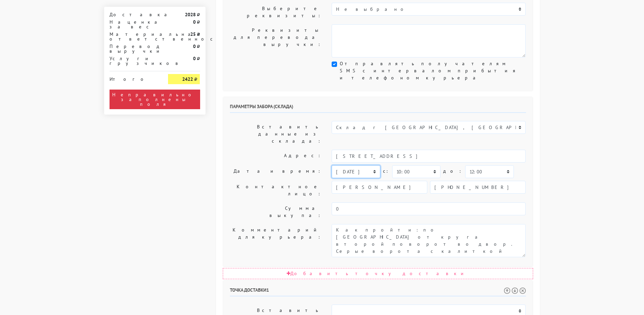 The image size is (644, 315). Describe the element at coordinates (276, 12) in the screenshot. I see `label: Выберите реквизиты:` at that location.